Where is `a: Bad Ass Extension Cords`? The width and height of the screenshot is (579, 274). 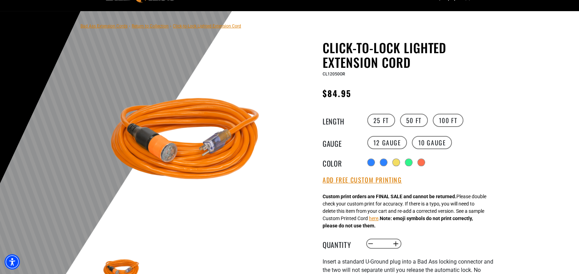 a: Bad Ass Extension Cords is located at coordinates (104, 26).